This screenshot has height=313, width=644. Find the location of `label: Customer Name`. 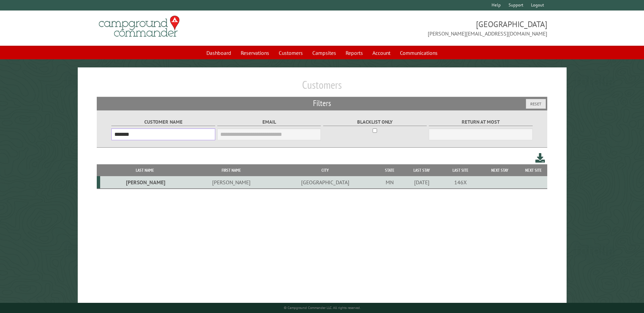

label: Customer Name is located at coordinates (163, 122).